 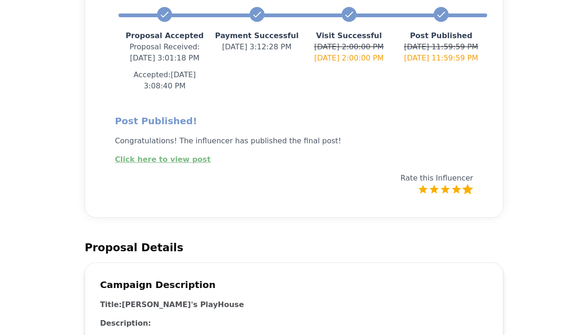 What do you see at coordinates (163, 159) in the screenshot?
I see `a: Click here to view post` at bounding box center [163, 159].